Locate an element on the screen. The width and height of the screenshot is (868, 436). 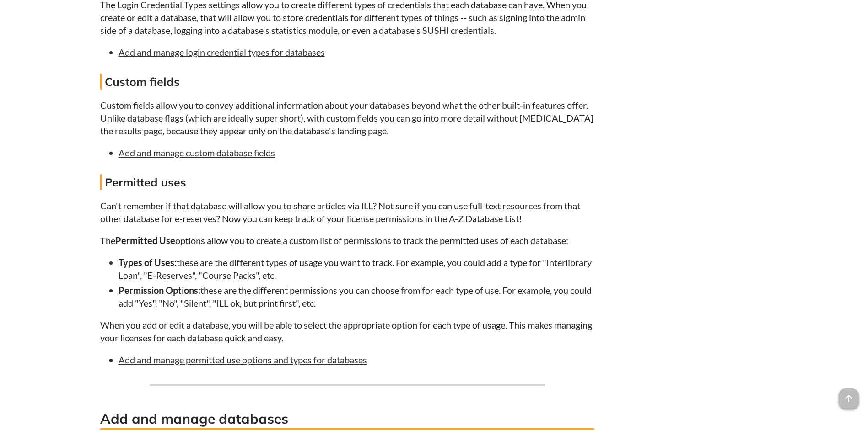
a: arrow_upward is located at coordinates (849, 395).